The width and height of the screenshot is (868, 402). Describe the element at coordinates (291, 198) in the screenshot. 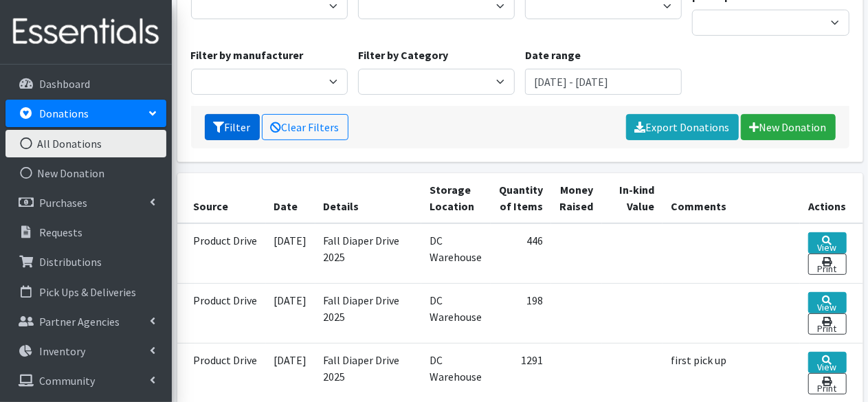

I see `th: Date` at that location.